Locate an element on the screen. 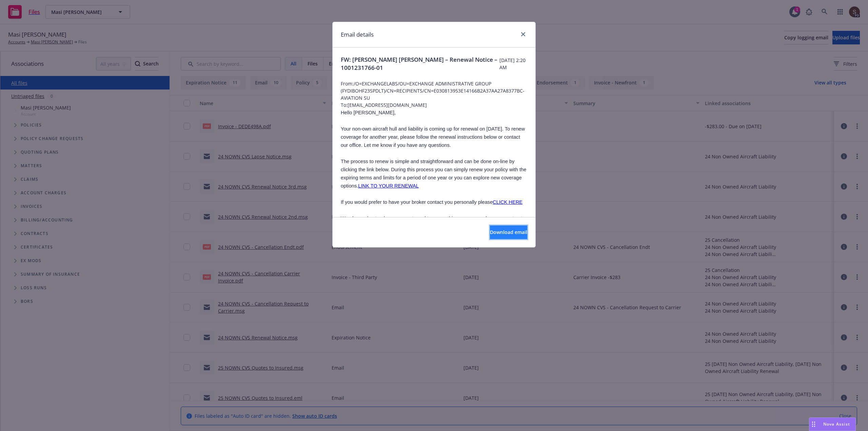  span: We also understand you may not need to renew this coverage and you can opt out of the renewal pro... is located at coordinates (431, 222).